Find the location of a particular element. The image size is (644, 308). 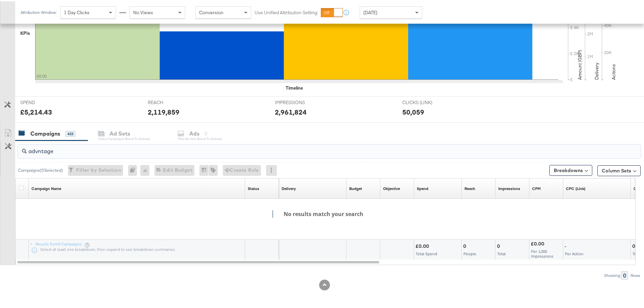

div: Reach is located at coordinates (470, 187).